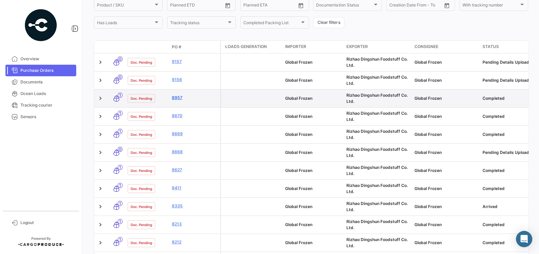 This screenshot has height=254, width=539. Describe the element at coordinates (195, 188) in the screenshot. I see `a: 8411` at that location.